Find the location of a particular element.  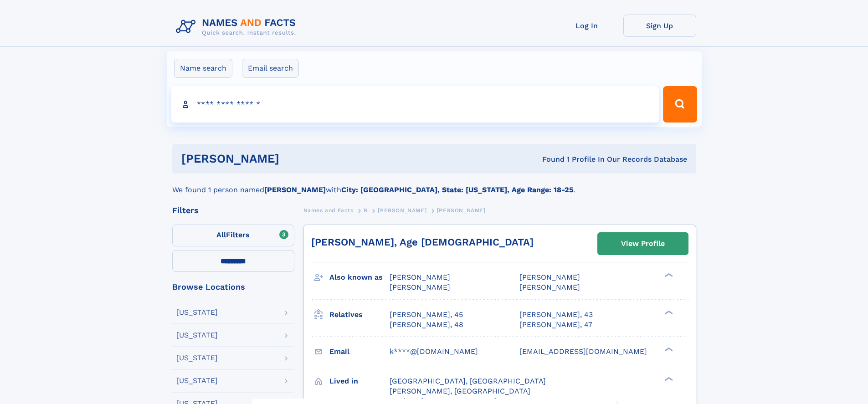

a: B is located at coordinates (365, 210).